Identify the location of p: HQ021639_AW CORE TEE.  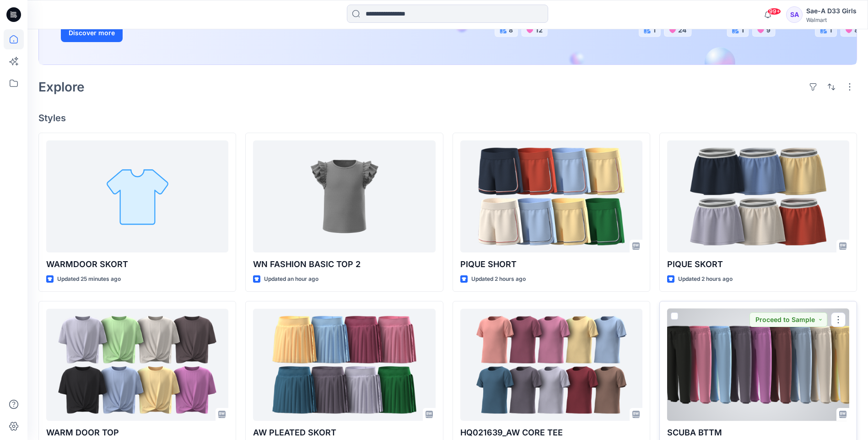
(552, 433).